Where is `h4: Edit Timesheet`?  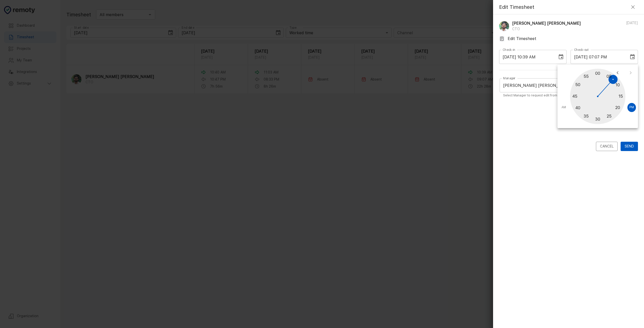
h4: Edit Timesheet is located at coordinates (517, 7).